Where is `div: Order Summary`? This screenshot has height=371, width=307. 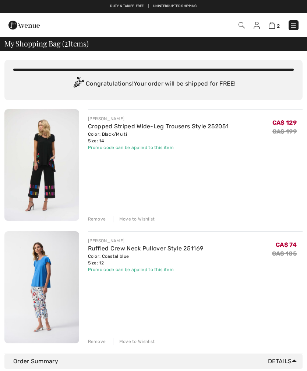
div: Order Summary is located at coordinates (157, 361).